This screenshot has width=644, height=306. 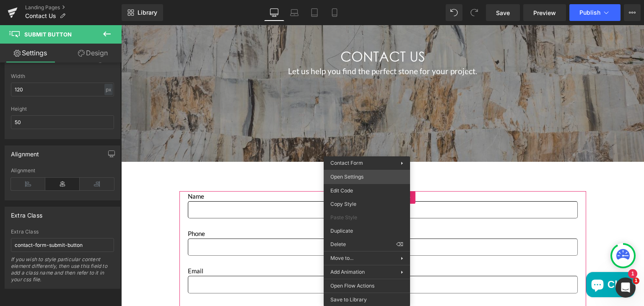 I want to click on p: Phone, so click(x=262, y=208).